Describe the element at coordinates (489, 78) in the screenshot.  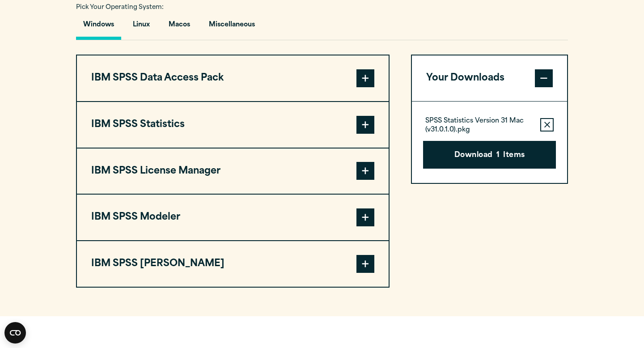
I see `button: Your Downloads` at that location.